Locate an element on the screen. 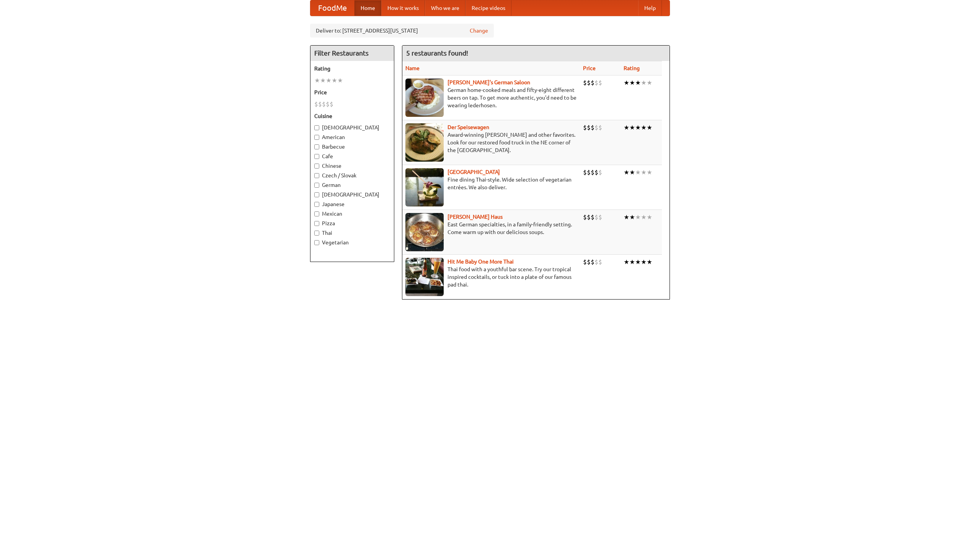  label: Cafe is located at coordinates (352, 156).